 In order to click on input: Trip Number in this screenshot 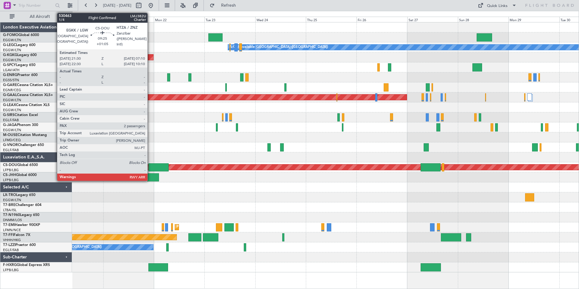, I will do `click(36, 5)`.